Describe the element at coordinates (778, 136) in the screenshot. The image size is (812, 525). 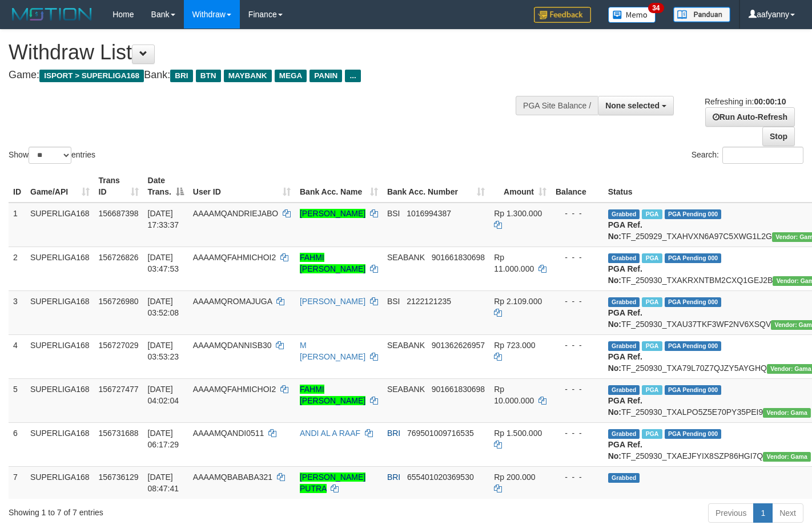
I see `a: Stop` at that location.